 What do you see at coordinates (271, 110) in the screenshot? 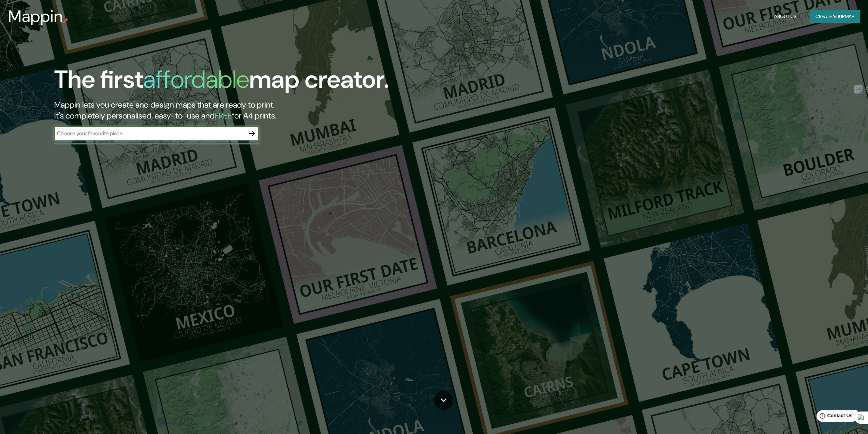
I see `h2: Mappin lets you create and design maps that are ready to print. It's completely personalised, eas...` at bounding box center [271, 110].